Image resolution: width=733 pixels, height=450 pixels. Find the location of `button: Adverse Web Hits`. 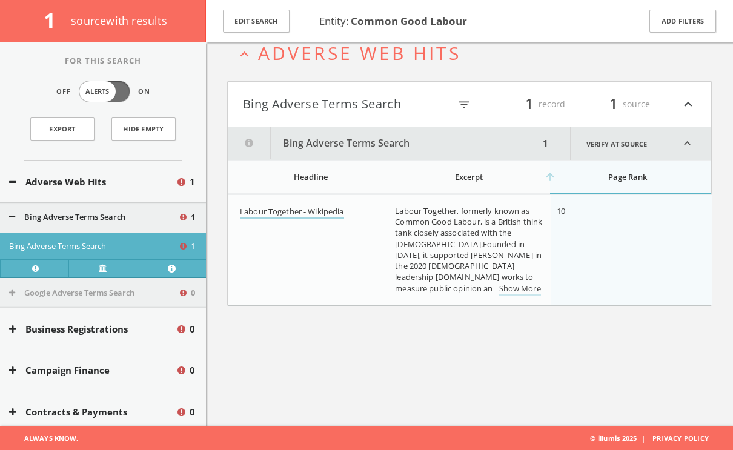

button: Adverse Web Hits is located at coordinates (92, 182).